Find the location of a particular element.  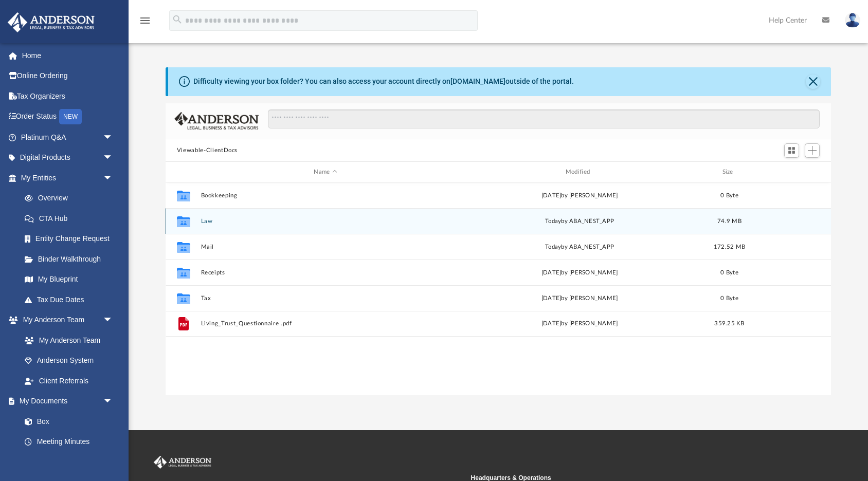

a: Order StatusNEW is located at coordinates (68, 116).